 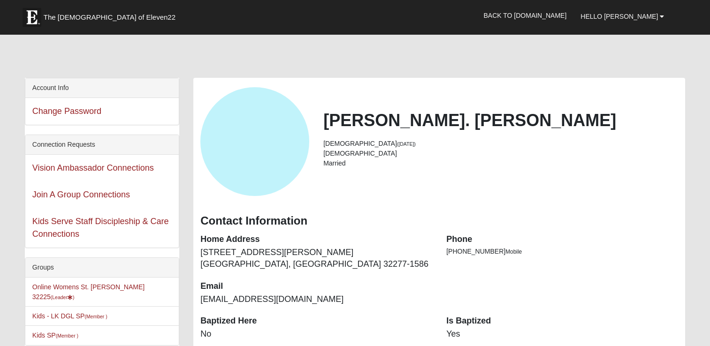 What do you see at coordinates (316, 287) in the screenshot?
I see `dt: Email` at bounding box center [316, 287].